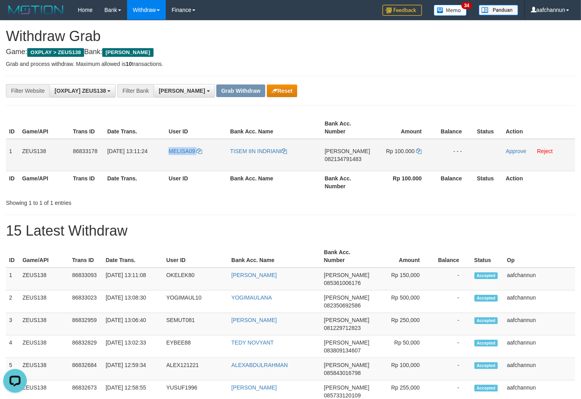  I want to click on span: Copy 081229712823 to clipboard, so click(342, 328).